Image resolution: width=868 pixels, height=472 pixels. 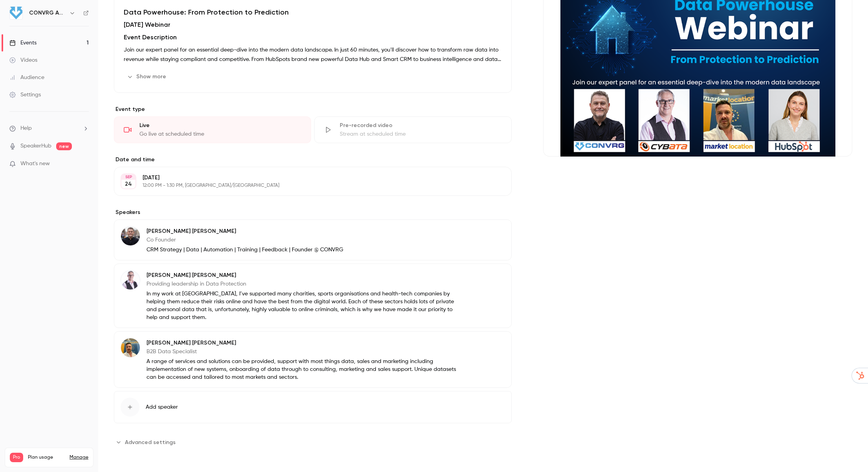 What do you see at coordinates (313, 441) in the screenshot?
I see `section: Advanced settings` at bounding box center [313, 441].